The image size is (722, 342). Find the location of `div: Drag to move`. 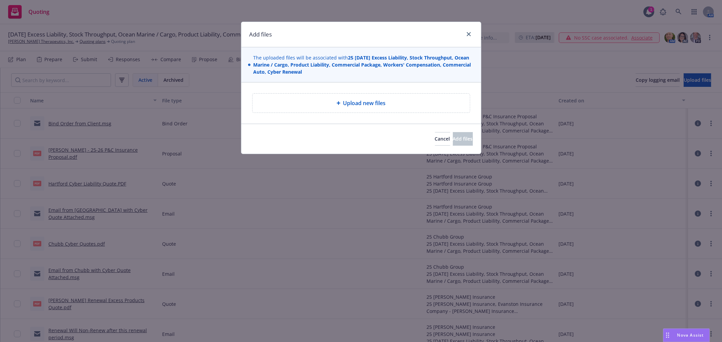

div: Drag to move is located at coordinates (667, 336).